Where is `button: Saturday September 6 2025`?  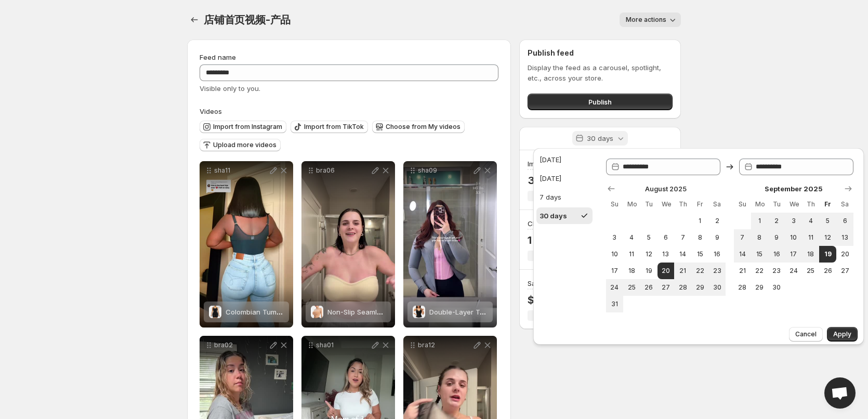 button: Saturday September 6 2025 is located at coordinates (844, 221).